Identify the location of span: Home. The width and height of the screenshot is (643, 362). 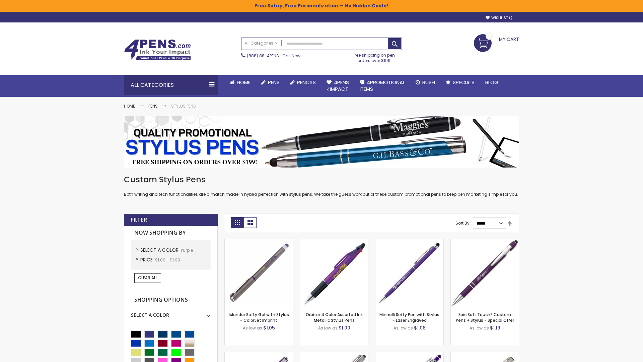
(244, 82).